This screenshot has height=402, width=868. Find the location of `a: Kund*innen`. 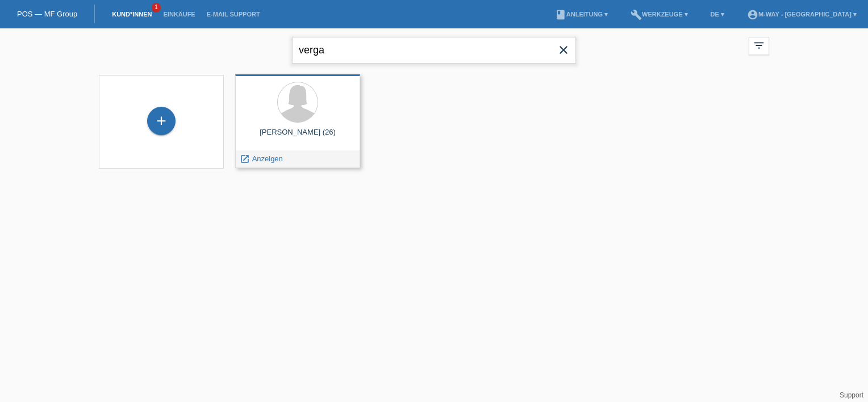

a: Kund*innen is located at coordinates (132, 14).